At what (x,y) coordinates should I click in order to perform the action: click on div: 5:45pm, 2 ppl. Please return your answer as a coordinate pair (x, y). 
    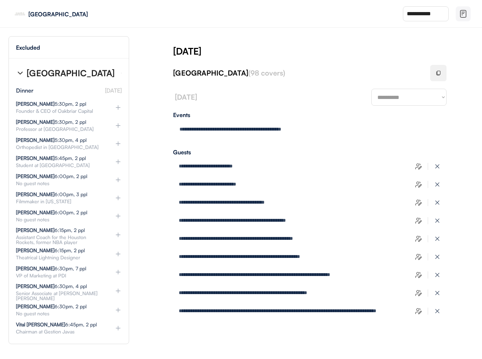
    Looking at the image, I should click on (51, 158).